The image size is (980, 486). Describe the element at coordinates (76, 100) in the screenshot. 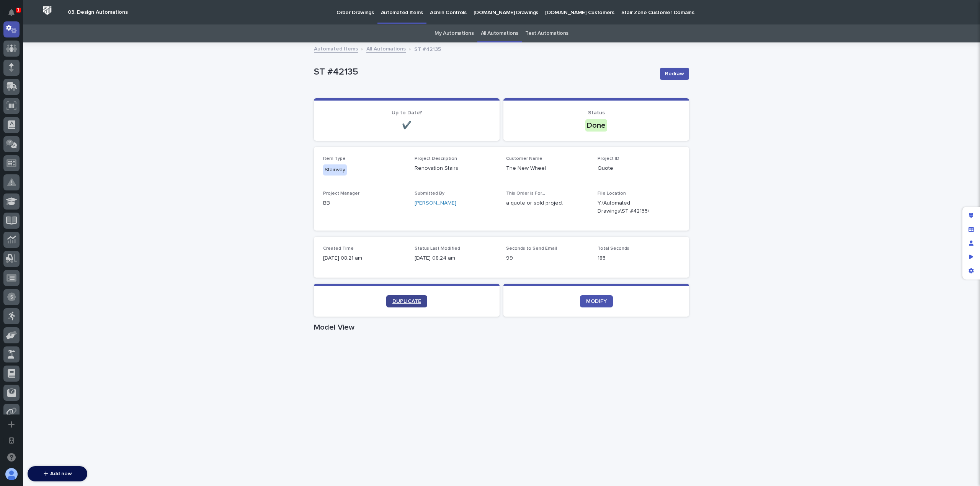

I see `span: Onboarding Call` at that location.